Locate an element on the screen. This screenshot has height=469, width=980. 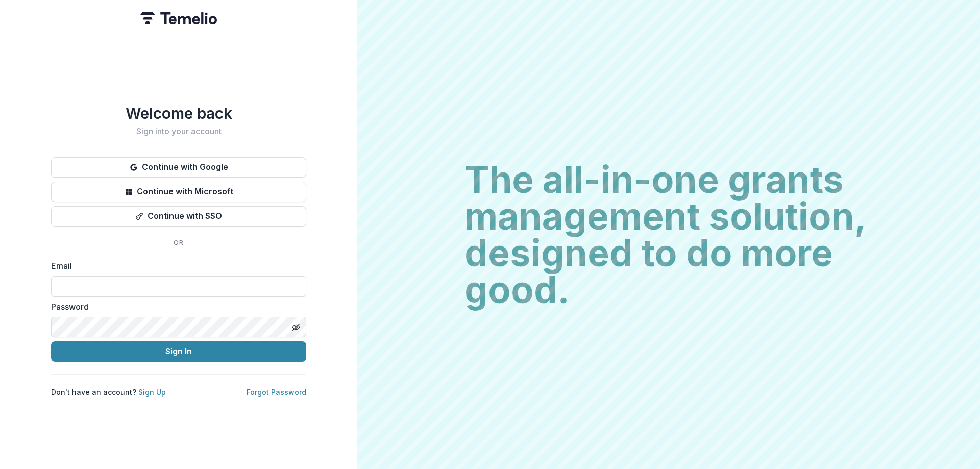
button: Continue with SSO is located at coordinates (179, 217).